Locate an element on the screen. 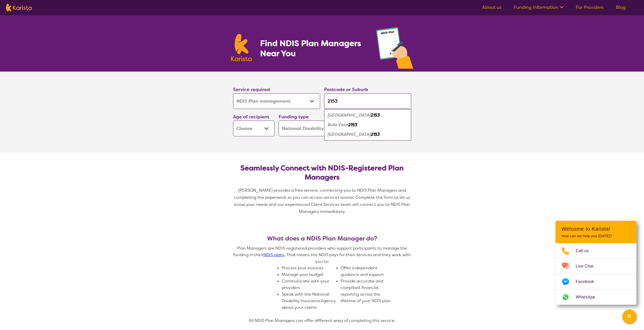 The image size is (644, 330). p: Plan Managers are NDIS-registered providers who support participants to manage the funding in the... is located at coordinates (322, 255).